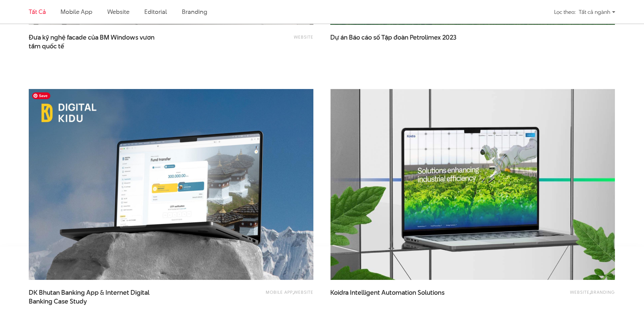  What do you see at coordinates (38, 11) in the screenshot?
I see `a: Tất cả` at bounding box center [38, 11].